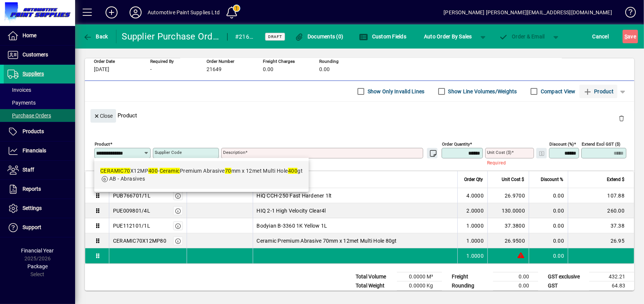 This screenshot has height=304, width=644. I want to click on mat-label: Discount (%), so click(562, 144).